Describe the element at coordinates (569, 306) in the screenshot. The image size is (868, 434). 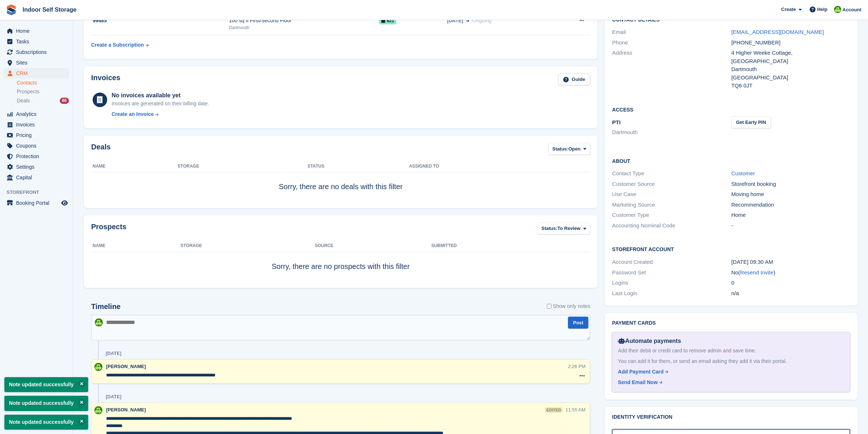
I see `label: Show only notes` at that location.